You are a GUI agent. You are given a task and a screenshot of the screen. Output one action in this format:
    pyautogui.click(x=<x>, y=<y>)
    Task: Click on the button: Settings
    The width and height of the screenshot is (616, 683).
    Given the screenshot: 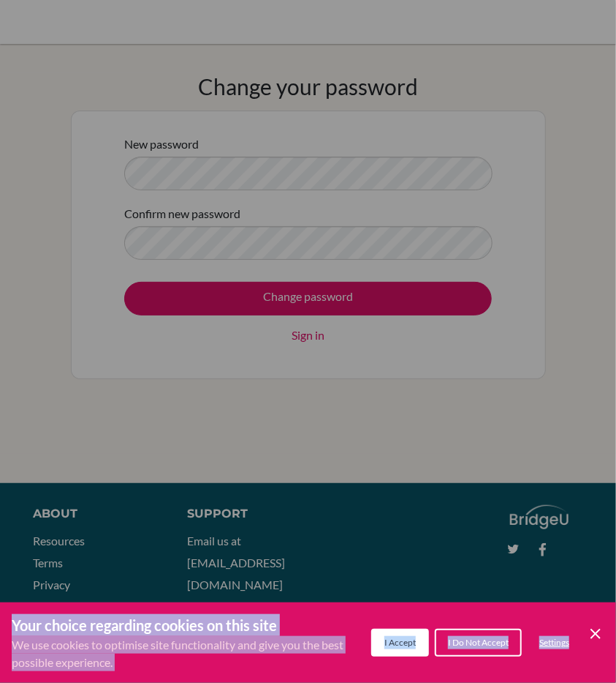 What is the action you would take?
    pyautogui.click(x=554, y=642)
    